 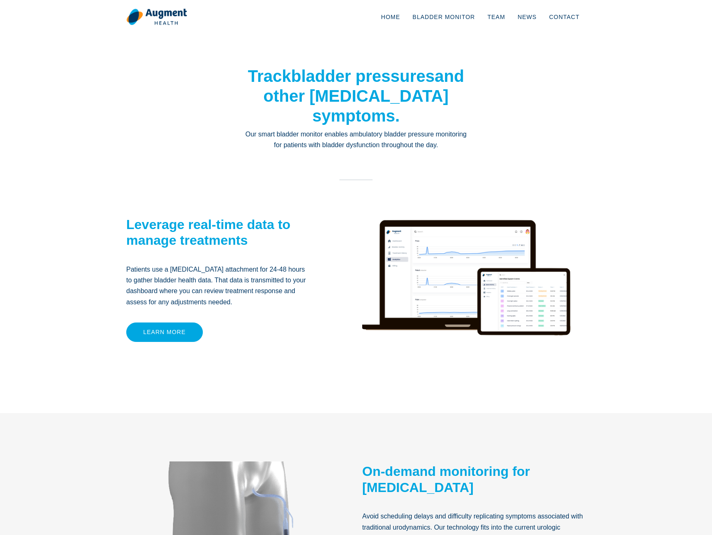 What do you see at coordinates (466, 291) in the screenshot?
I see `img: device render` at bounding box center [466, 291].